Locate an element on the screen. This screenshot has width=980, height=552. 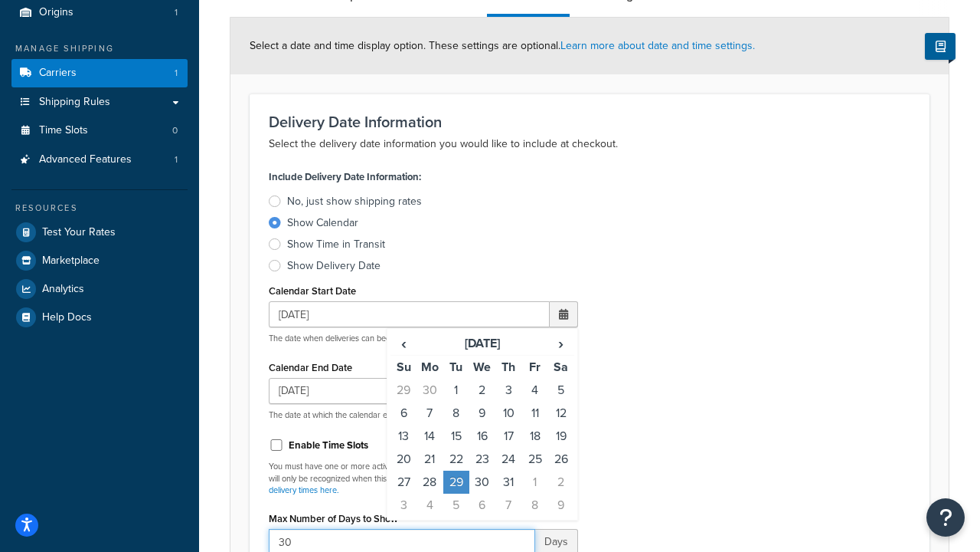
li: Analytics is located at coordinates (99, 289).